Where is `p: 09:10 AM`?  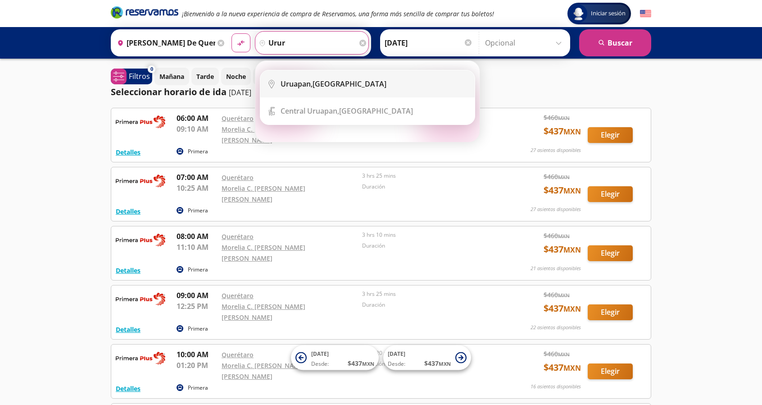
p: 09:10 AM is located at coordinates (197, 129).